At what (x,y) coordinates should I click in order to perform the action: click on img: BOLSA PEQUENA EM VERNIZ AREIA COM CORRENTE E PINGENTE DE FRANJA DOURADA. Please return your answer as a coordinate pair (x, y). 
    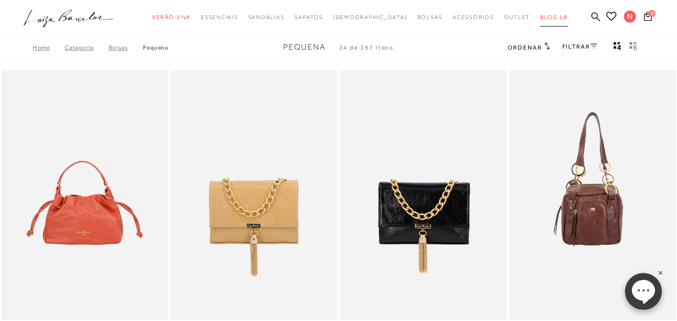
    Looking at the image, I should click on (253, 195).